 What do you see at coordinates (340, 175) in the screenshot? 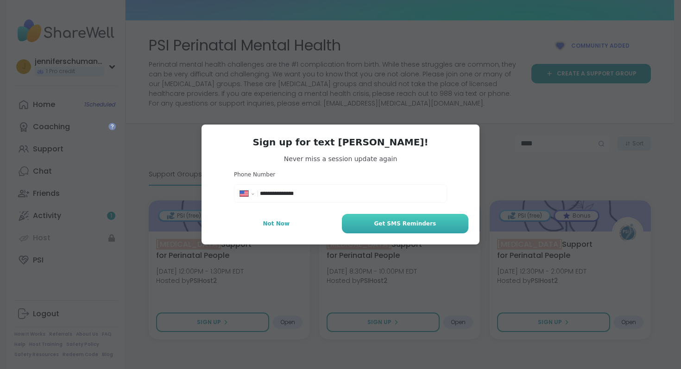
I see `h3: Phone Number` at bounding box center [340, 175].